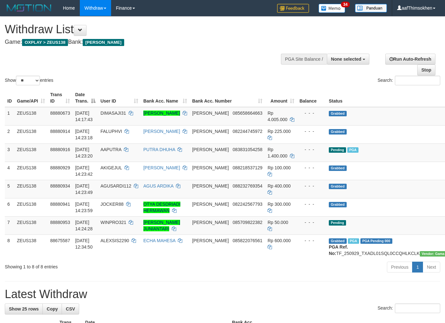  I want to click on span: Copy 082242567793 to clipboard, so click(247, 204).